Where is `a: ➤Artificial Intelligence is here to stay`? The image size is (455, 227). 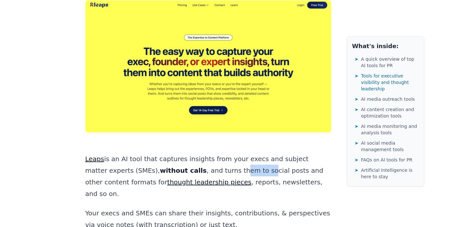 a: ➤Artificial Intelligence is here to stay is located at coordinates (387, 174).